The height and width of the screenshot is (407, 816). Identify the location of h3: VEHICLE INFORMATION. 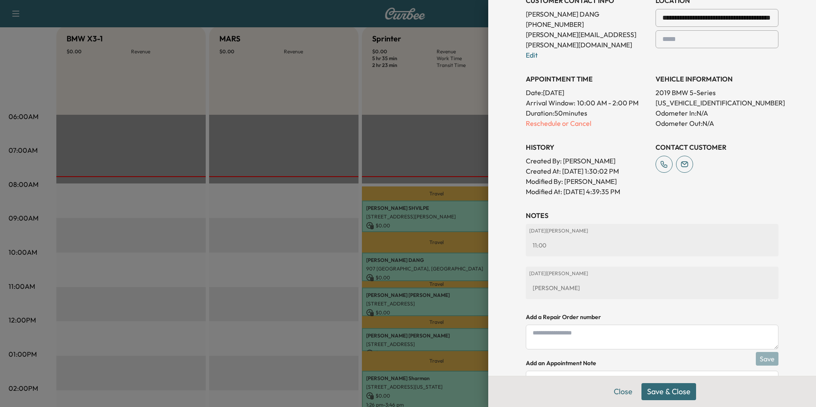
(717, 79).